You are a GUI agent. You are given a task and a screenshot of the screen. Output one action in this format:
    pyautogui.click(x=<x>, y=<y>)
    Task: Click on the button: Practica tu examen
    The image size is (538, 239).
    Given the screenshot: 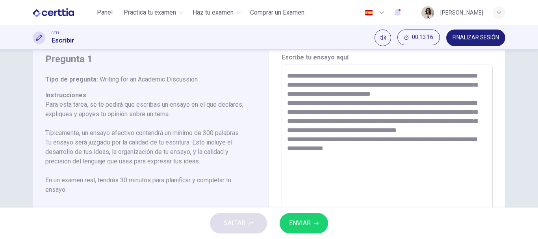 What is the action you would take?
    pyautogui.click(x=153, y=13)
    